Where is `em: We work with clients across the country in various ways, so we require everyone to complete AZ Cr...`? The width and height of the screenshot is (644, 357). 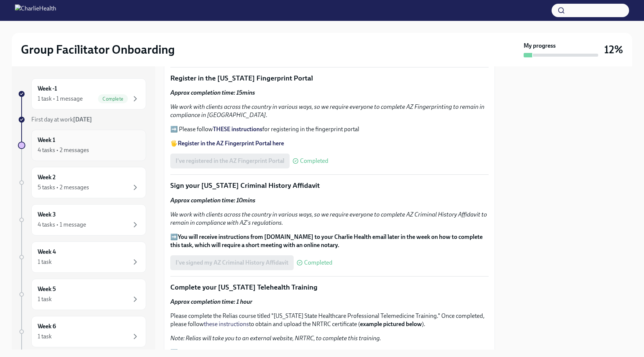
em: We work with clients across the country in various ways, so we require everyone to complete AZ Cr... is located at coordinates (329, 218).